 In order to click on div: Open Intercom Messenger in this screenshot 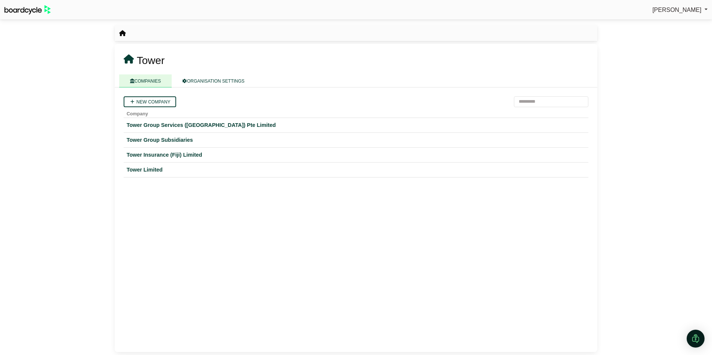, I will do `click(696, 339)`.